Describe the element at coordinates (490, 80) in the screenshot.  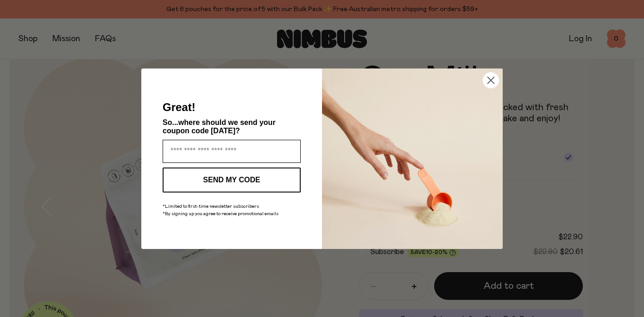
I see `button: Close dialog` at that location.